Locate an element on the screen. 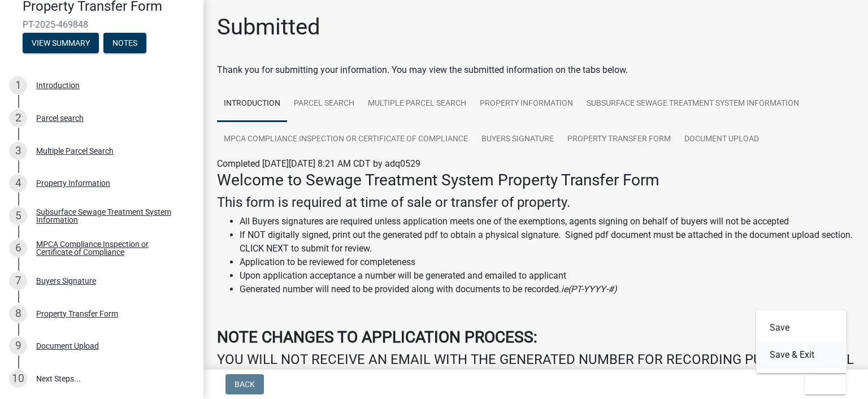  wm-modal-confirm: Summary is located at coordinates (60, 44).